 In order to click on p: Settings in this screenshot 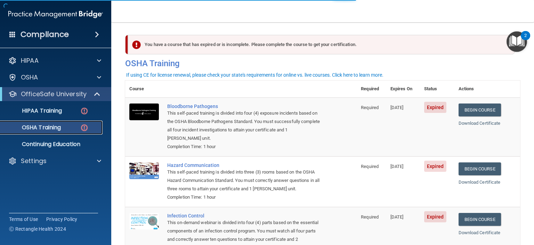, I will do `click(34, 161)`.